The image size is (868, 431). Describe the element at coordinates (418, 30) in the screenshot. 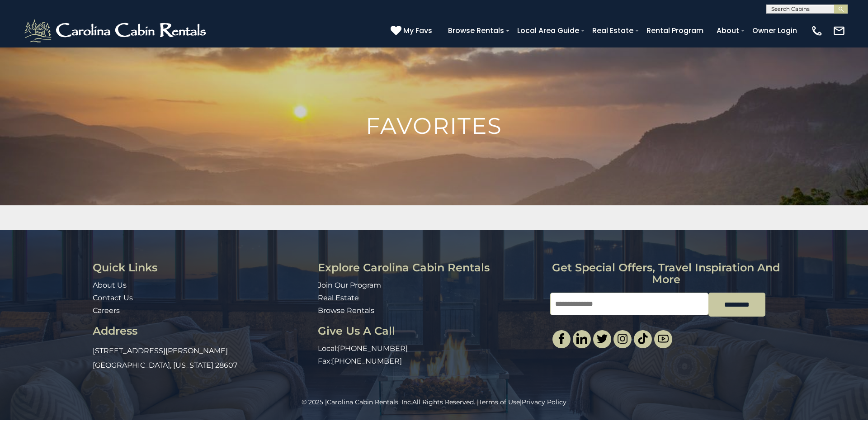

I see `span: My Favs` at that location.